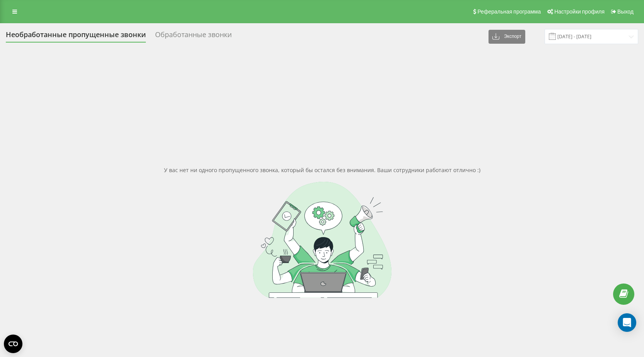 The image size is (644, 357). Describe the element at coordinates (76, 37) in the screenshot. I see `div: Необработанные пропущенные звонки` at that location.